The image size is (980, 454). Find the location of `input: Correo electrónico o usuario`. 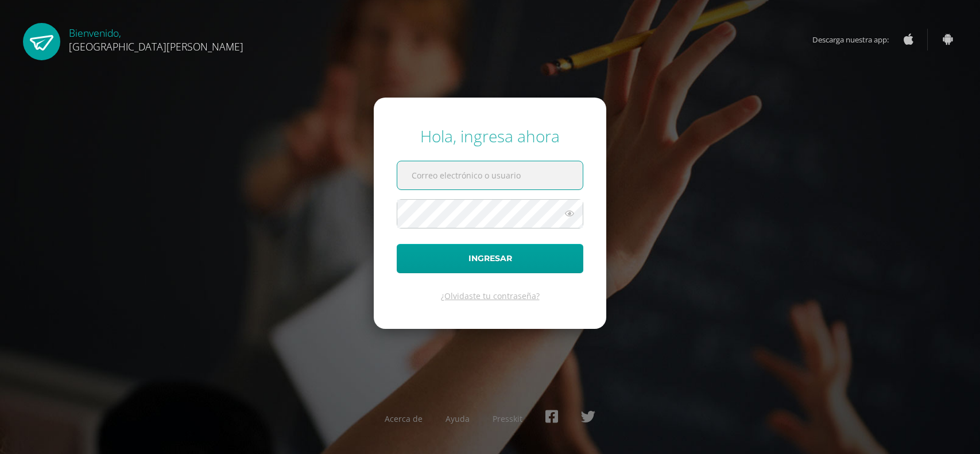

input: Correo electrónico o usuario is located at coordinates (490, 175).